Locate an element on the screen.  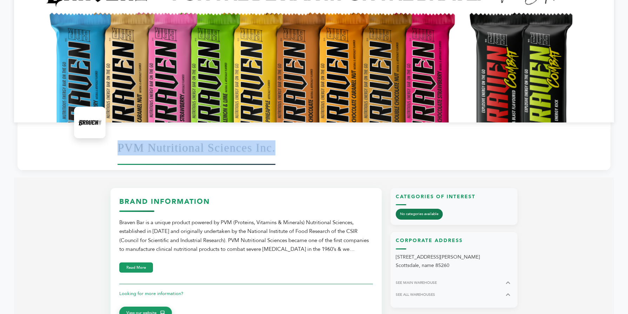
h3: Categories of Interest is located at coordinates (454, 199).